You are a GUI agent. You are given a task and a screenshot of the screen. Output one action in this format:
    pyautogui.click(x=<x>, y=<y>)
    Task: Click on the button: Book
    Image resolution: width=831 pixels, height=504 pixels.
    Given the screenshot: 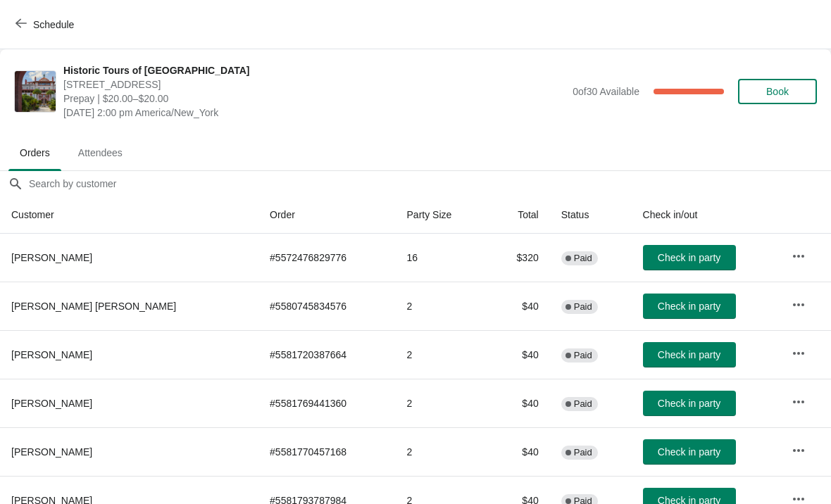 What is the action you would take?
    pyautogui.click(x=778, y=91)
    